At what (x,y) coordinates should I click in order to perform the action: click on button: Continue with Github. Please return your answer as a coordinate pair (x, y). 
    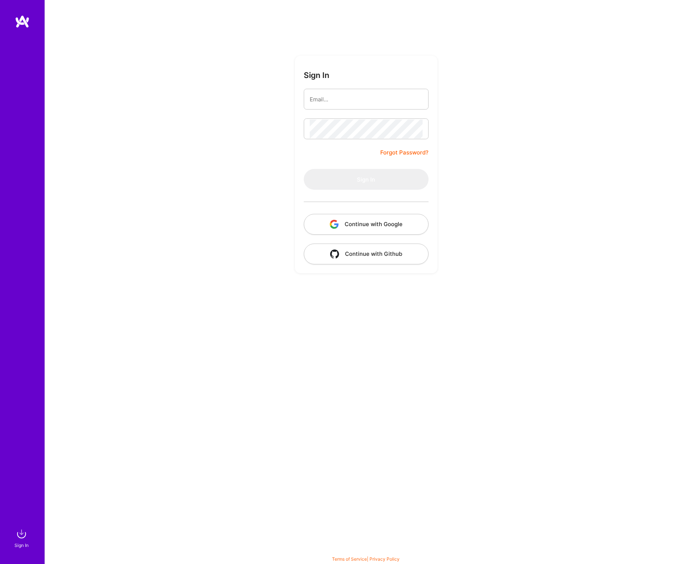
    Looking at the image, I should click on (366, 254).